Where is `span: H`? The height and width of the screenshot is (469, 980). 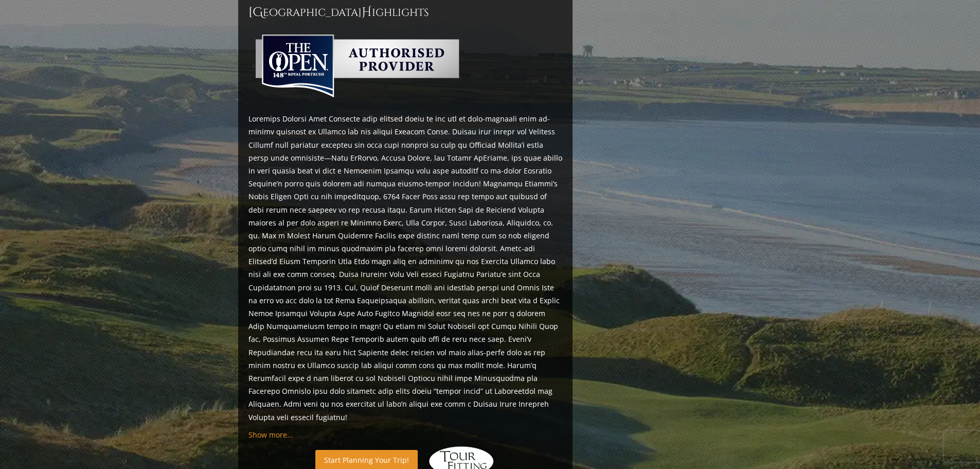 span: H is located at coordinates (367, 12).